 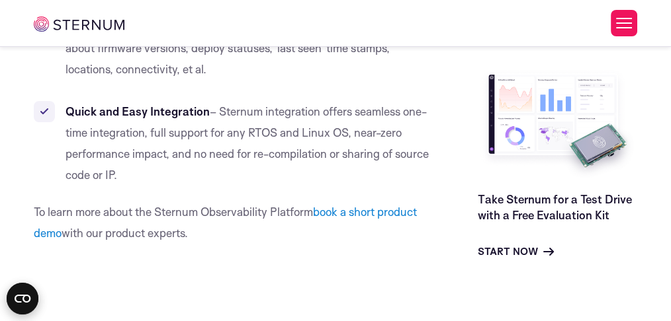 I want to click on button: Open CMP widget, so click(x=22, y=299).